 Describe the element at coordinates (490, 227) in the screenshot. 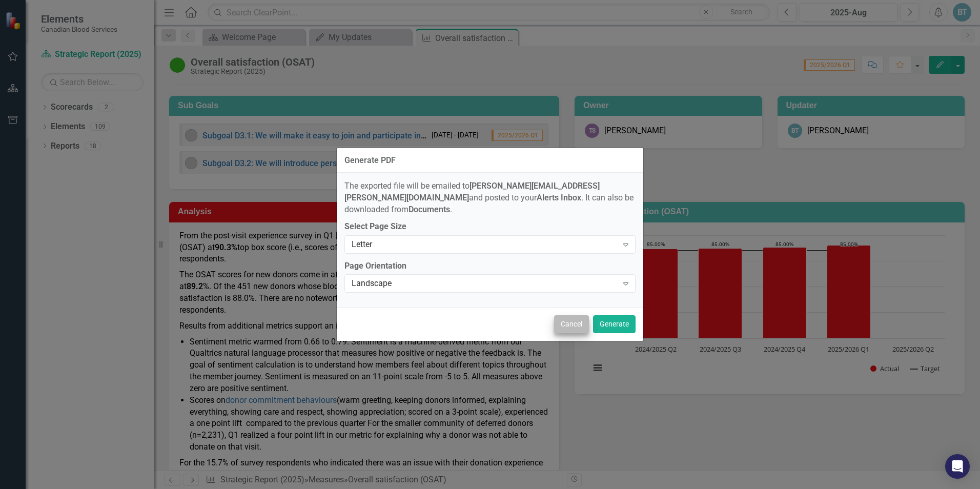

I see `label: Select Page Size` at that location.